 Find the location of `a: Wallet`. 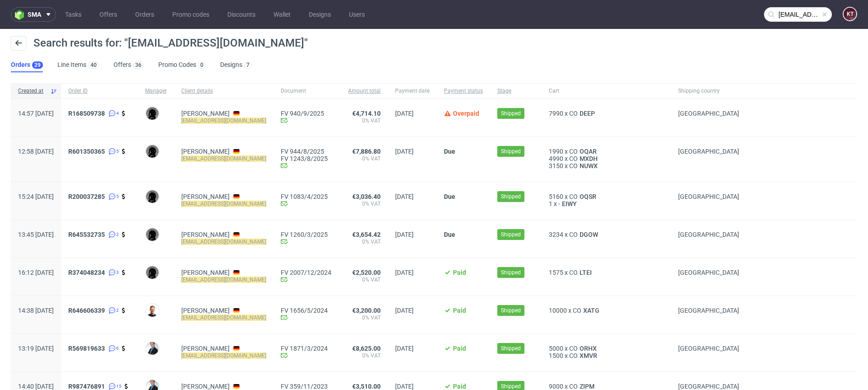

a: Wallet is located at coordinates (282, 15).